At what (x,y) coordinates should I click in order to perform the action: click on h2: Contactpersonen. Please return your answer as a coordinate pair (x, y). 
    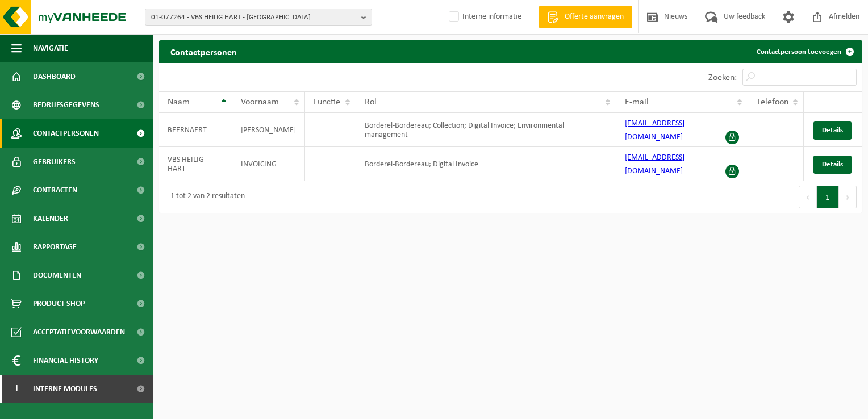
    Looking at the image, I should click on (203, 51).